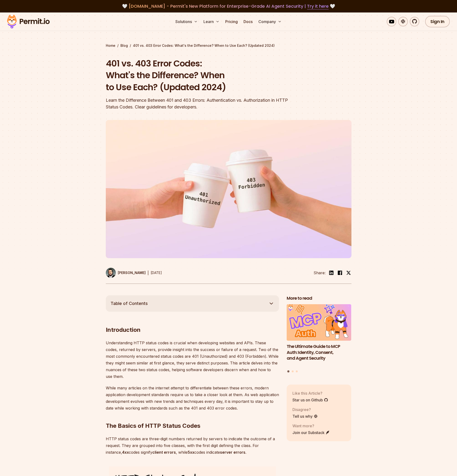 Image resolution: width=457 pixels, height=476 pixels. What do you see at coordinates (192, 416) in the screenshot?
I see `h2: The Basics of HTTP Status Codes` at bounding box center [192, 416].